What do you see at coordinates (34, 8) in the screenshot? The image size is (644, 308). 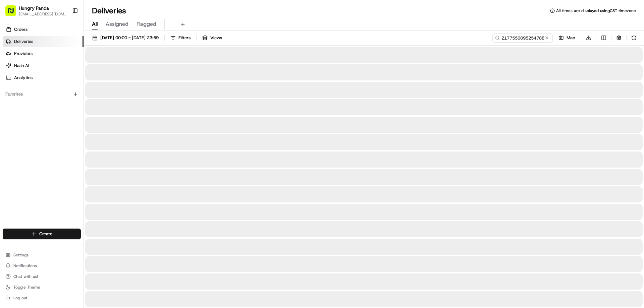 I see `span: Hungry Panda` at bounding box center [34, 8].